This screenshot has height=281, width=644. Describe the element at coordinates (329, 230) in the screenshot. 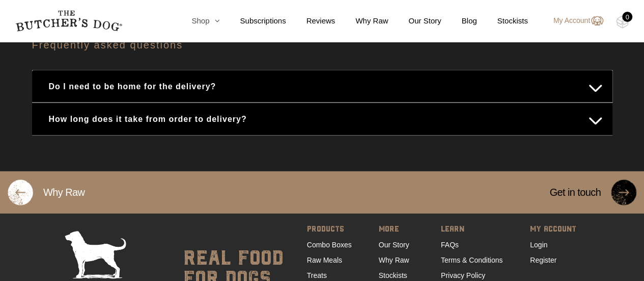

I see `span: PRODUCTS` at that location.